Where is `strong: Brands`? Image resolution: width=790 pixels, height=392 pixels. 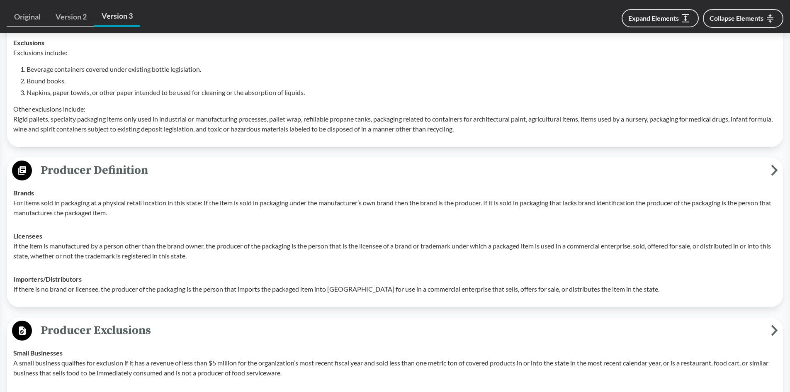 strong: Brands is located at coordinates (24, 192).